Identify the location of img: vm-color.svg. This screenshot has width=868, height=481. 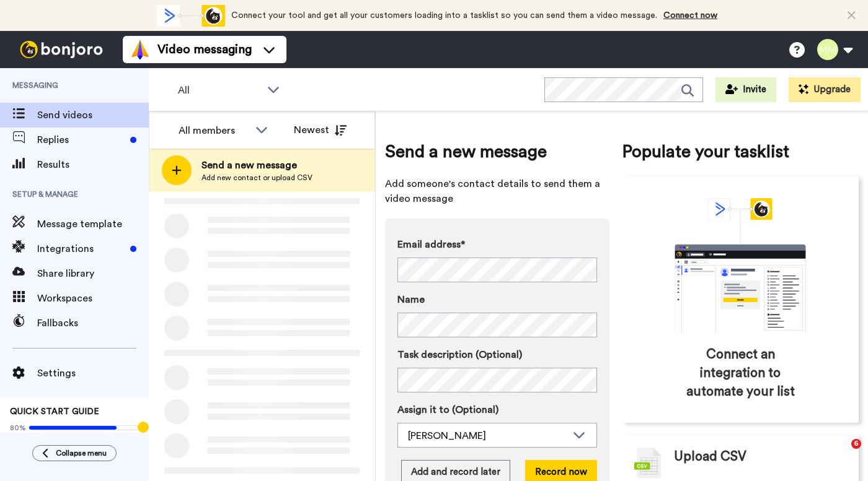
(140, 50).